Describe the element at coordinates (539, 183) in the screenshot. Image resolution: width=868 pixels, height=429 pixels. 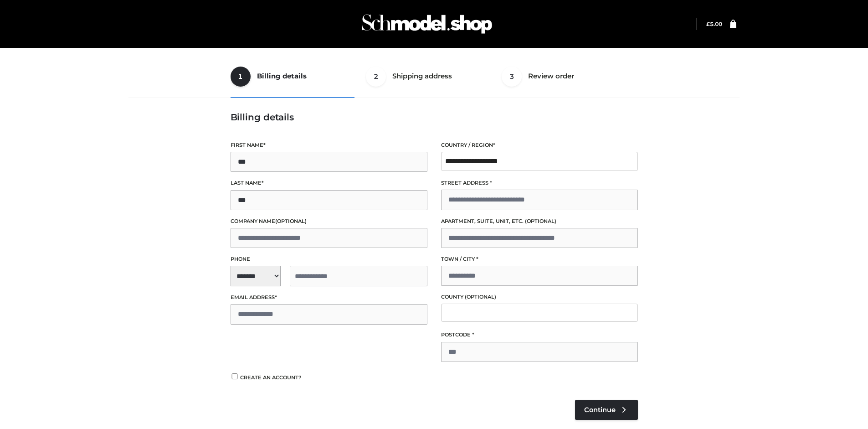
I see `label: Street address` at that location.